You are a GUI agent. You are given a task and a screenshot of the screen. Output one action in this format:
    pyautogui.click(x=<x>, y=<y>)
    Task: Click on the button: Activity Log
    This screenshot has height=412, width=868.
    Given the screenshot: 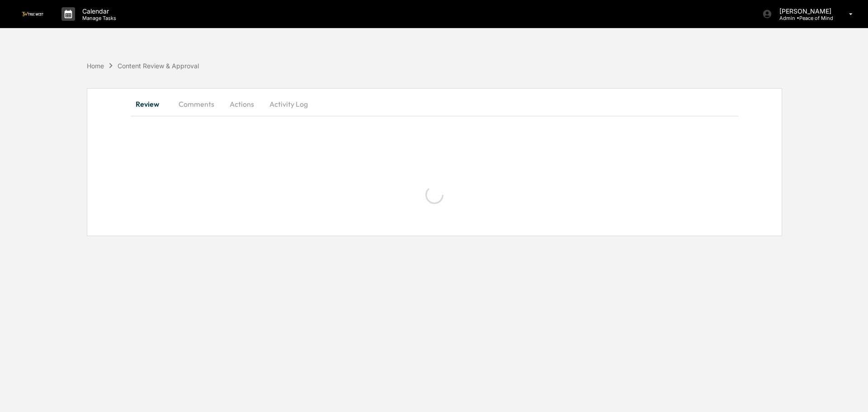 What is the action you would take?
    pyautogui.click(x=288, y=104)
    